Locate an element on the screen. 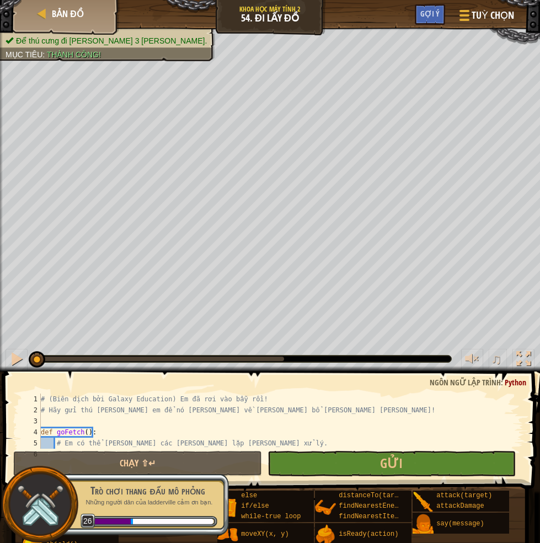  button: Ctrl + P: Pause is located at coordinates (17, 360).